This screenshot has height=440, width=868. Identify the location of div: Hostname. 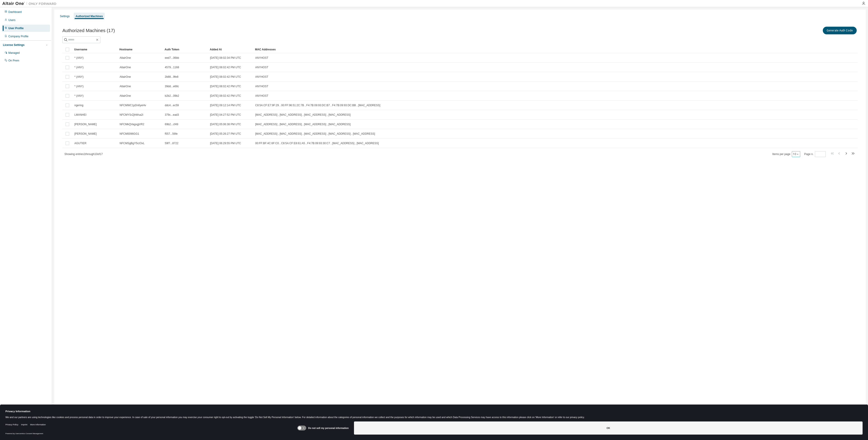
(140, 50).